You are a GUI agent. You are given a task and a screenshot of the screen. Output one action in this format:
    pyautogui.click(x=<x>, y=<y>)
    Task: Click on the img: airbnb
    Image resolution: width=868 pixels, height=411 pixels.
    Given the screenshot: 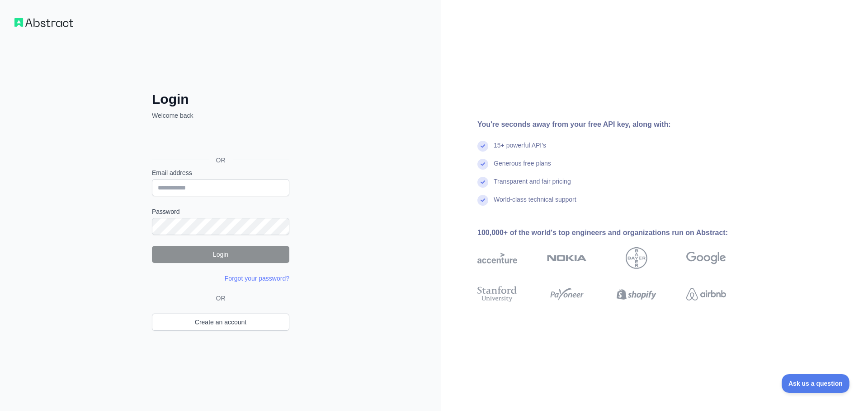 What is the action you would take?
    pyautogui.click(x=706, y=294)
    